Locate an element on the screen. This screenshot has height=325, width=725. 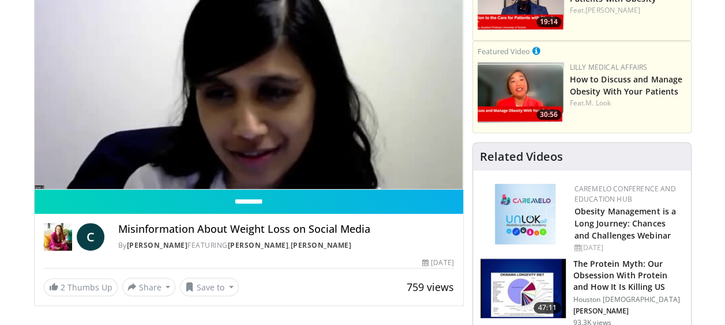
img: Dr. Carolynn Francavilla is located at coordinates (58, 237).